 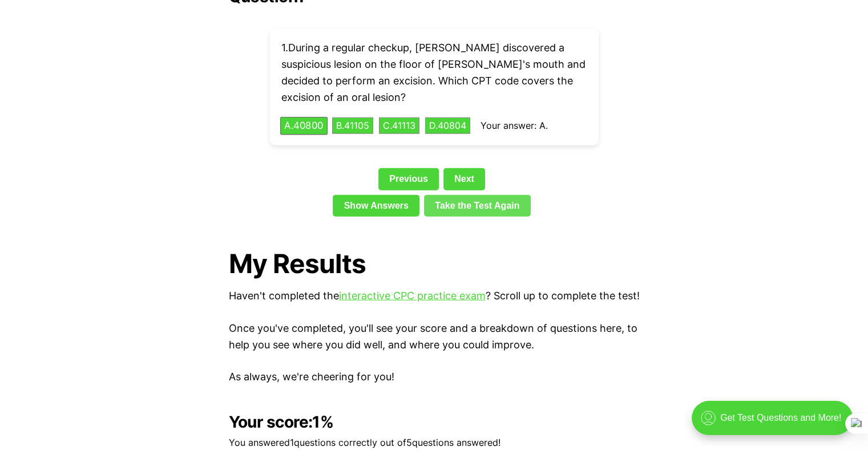 What do you see at coordinates (477, 206) in the screenshot?
I see `a: Take the Test Again` at bounding box center [477, 206].